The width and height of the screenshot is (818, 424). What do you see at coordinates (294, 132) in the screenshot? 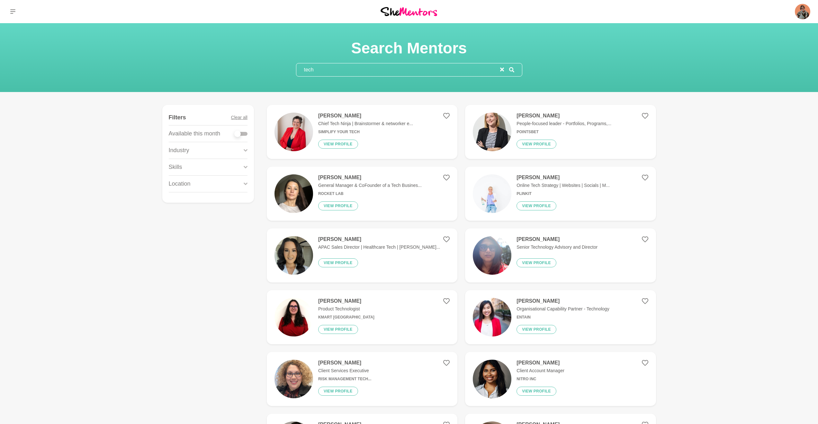
I see `img: fe8fdd9d18928f97b08b8a2f50e28f709503b6c5-2996x2000.jpg` at bounding box center [294, 132].